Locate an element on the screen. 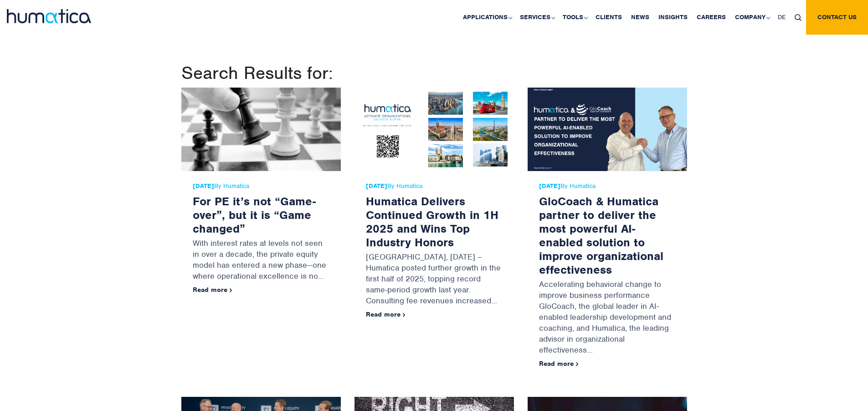  img: GloCoach & Humatica partner to deliver the most powerful AI-enabled solution to improve organizat... is located at coordinates (607, 129).